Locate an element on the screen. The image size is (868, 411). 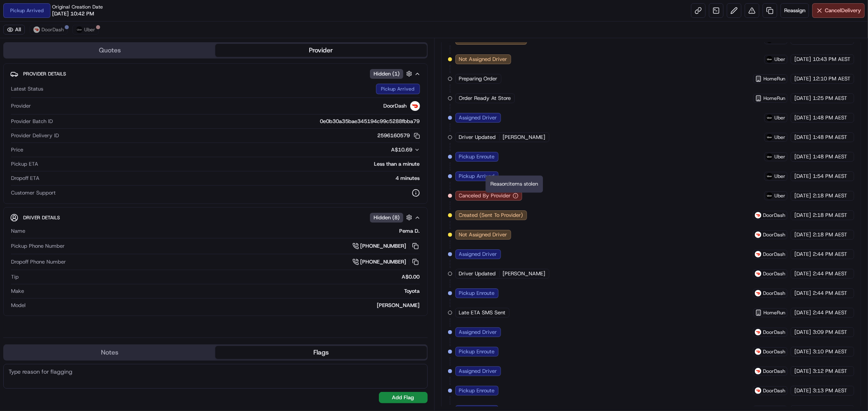
span: 12:10 PM AEST is located at coordinates (831, 79).